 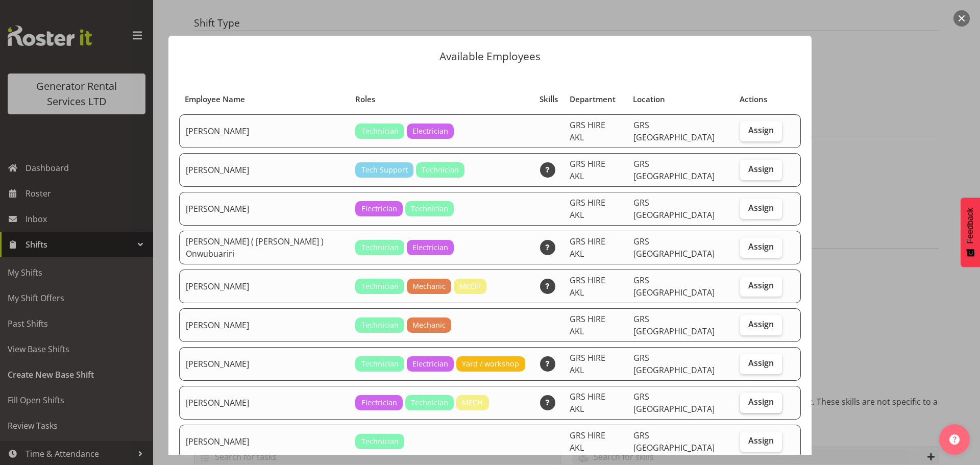 What do you see at coordinates (649, 99) in the screenshot?
I see `span: Location` at bounding box center [649, 99].